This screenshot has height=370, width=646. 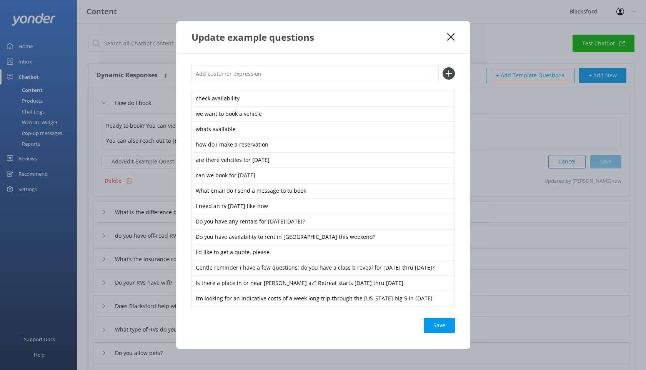 I want to click on div: how do i make a reservation, so click(x=323, y=145).